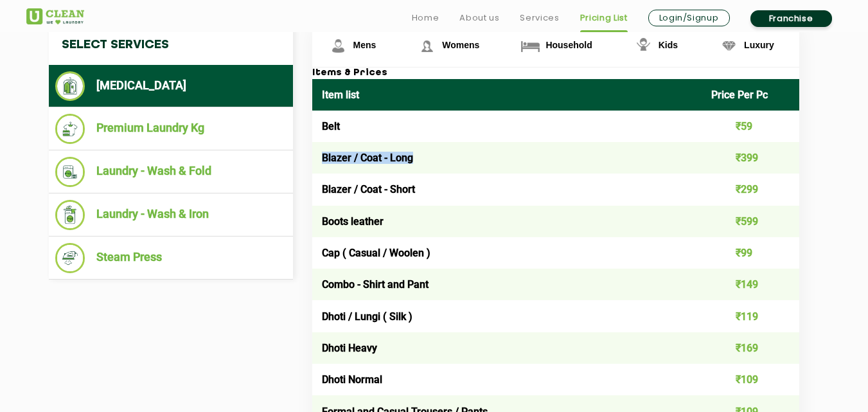 Image resolution: width=868 pixels, height=412 pixels. Describe the element at coordinates (171, 215) in the screenshot. I see `li: Laundry - Wash & Iron` at that location.